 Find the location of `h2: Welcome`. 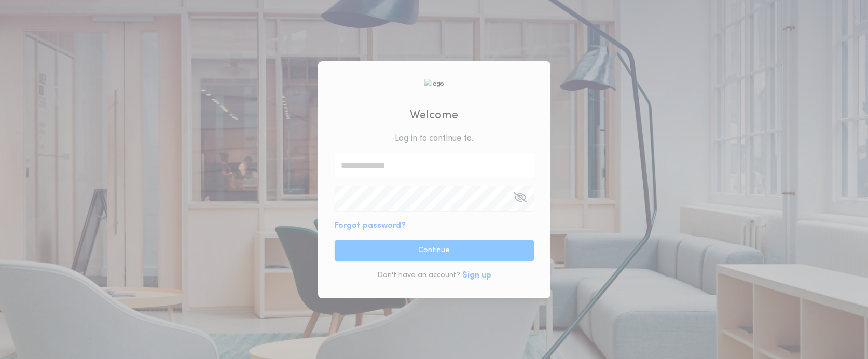

h2: Welcome is located at coordinates (434, 115).